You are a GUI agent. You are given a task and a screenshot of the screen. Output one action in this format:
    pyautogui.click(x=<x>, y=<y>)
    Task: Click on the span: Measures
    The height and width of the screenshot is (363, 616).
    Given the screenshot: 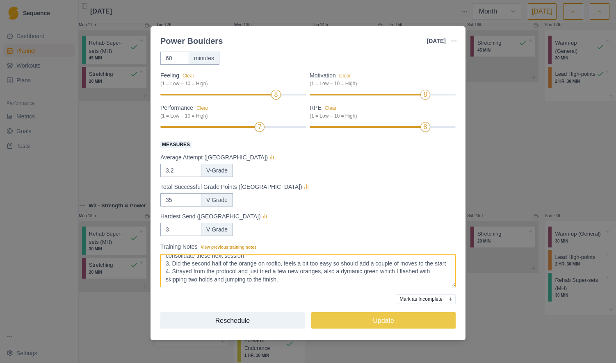 What is the action you would take?
    pyautogui.click(x=176, y=145)
    